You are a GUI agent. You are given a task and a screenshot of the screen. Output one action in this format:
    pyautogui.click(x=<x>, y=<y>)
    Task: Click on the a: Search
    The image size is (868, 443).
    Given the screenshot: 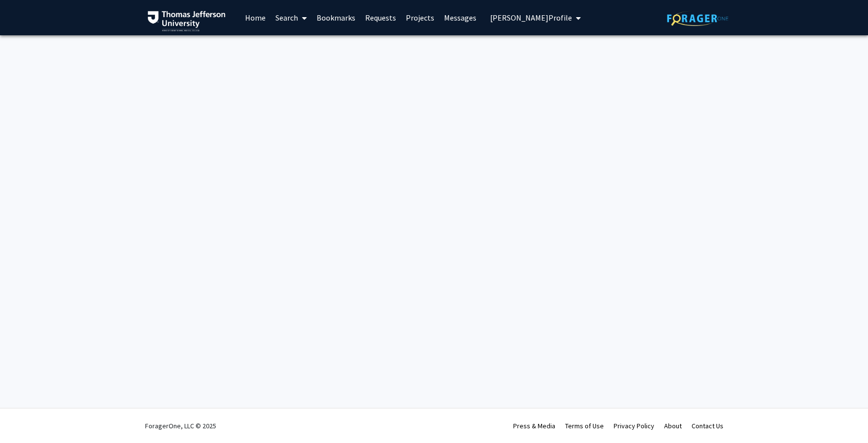 What is the action you would take?
    pyautogui.click(x=291, y=17)
    